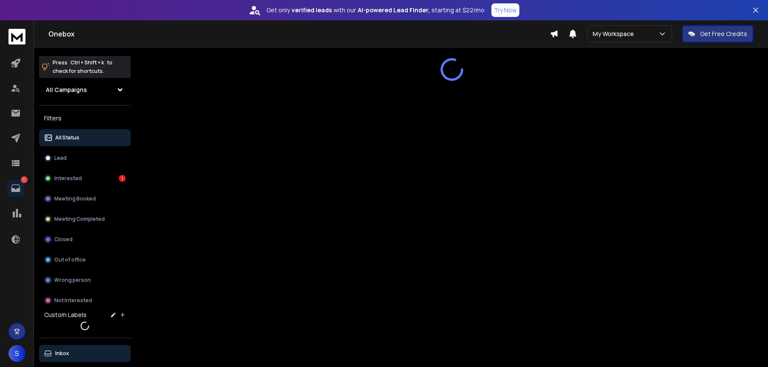  I want to click on p: Press to check for shortcuts., so click(82, 67).